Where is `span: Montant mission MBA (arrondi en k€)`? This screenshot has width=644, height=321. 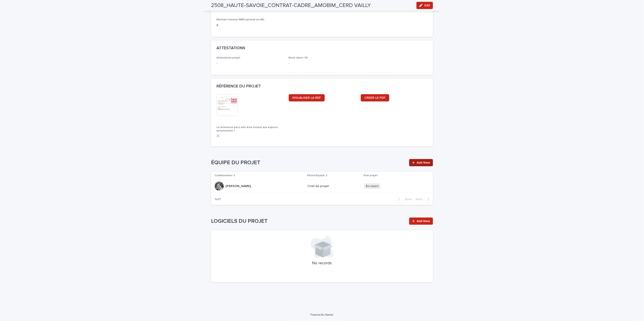 span: Montant mission MBA (arrondi en k€) is located at coordinates (240, 20).